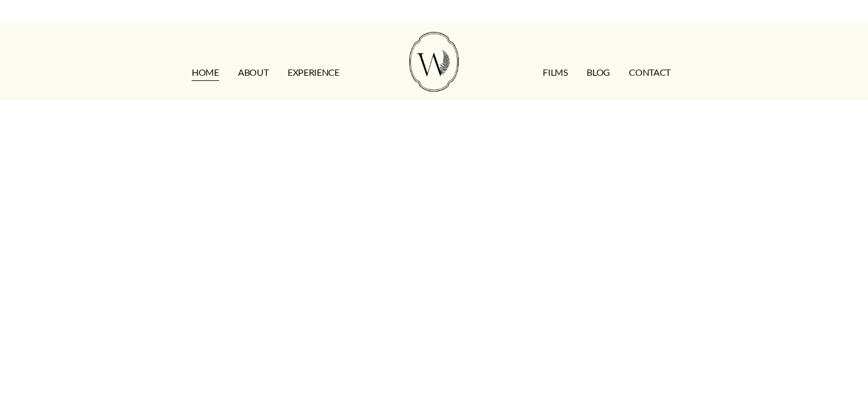 Image resolution: width=868 pixels, height=416 pixels. I want to click on a: FILMS, so click(555, 72).